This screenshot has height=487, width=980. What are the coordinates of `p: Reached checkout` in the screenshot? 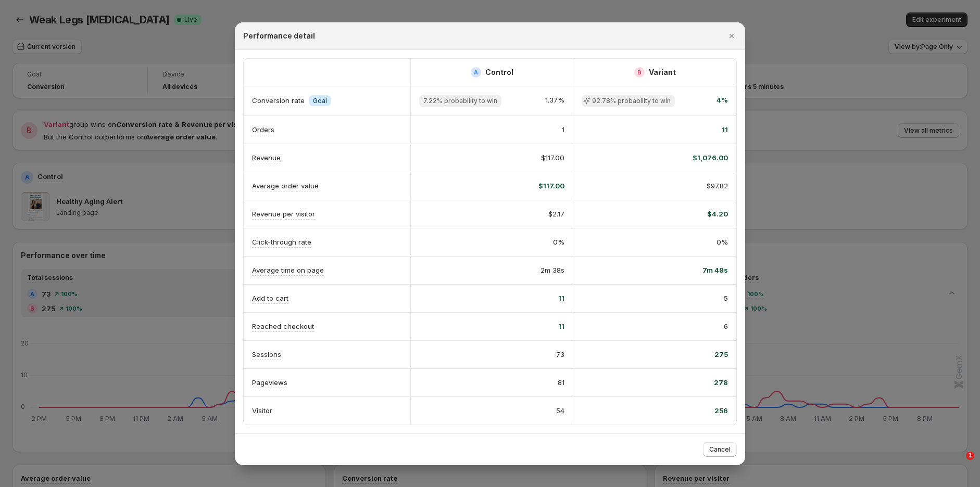 It's located at (283, 326).